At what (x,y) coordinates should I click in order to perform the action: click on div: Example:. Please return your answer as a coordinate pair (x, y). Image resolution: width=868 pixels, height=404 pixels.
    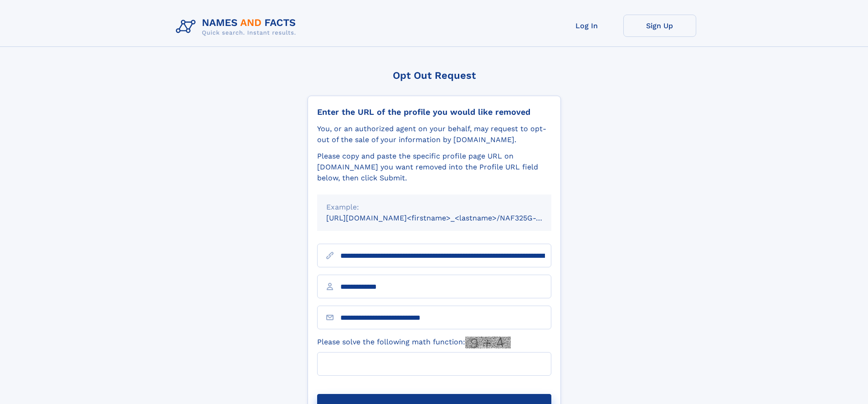
    Looking at the image, I should click on (434, 207).